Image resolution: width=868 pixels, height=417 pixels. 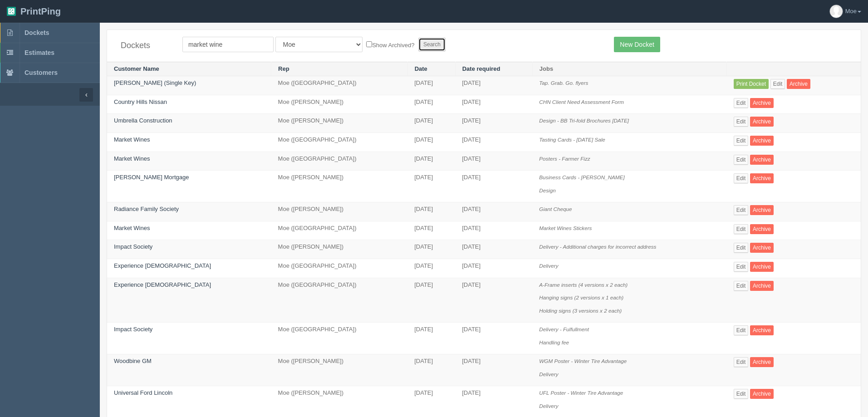 What do you see at coordinates (547, 190) in the screenshot?
I see `i: Design` at bounding box center [547, 190].